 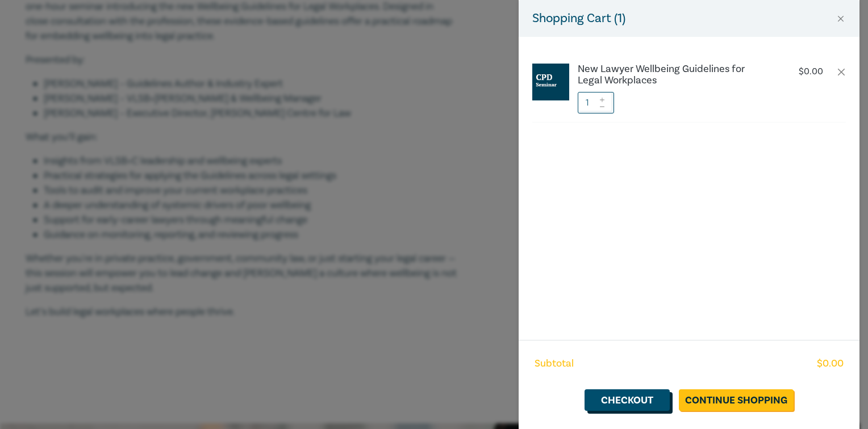 I want to click on p: $ 0.00, so click(x=811, y=72).